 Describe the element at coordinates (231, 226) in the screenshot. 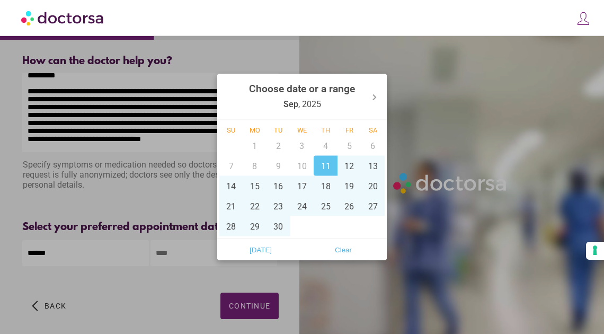

I see `div: 28` at that location.